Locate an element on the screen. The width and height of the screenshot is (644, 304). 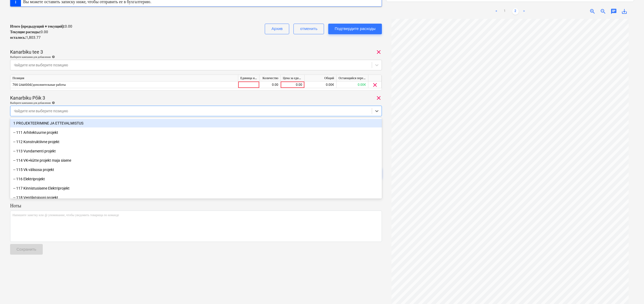
a: Next page is located at coordinates (524, 12).